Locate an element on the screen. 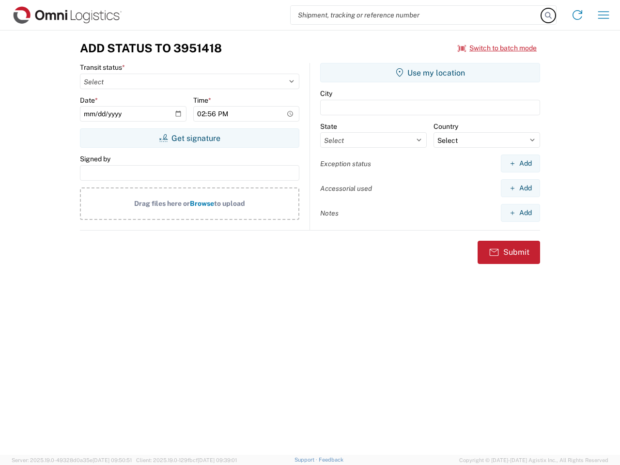 This screenshot has width=620, height=465. label: Country is located at coordinates (445, 126).